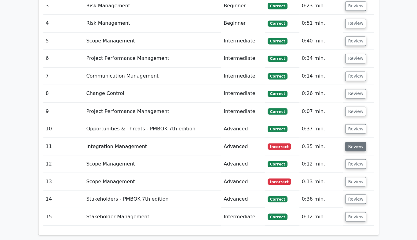 Image resolution: width=417 pixels, height=240 pixels. What do you see at coordinates (152, 23) in the screenshot?
I see `td: Risk Management` at bounding box center [152, 23].